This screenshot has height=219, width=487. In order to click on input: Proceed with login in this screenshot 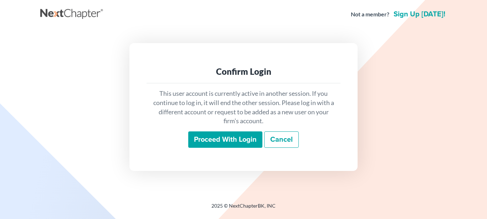, I will do `click(225, 140)`.